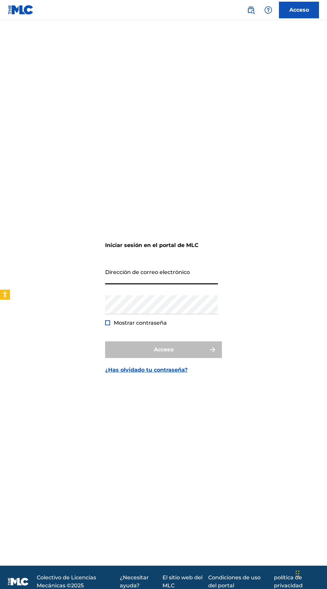 The image size is (327, 589). Describe the element at coordinates (18, 582) in the screenshot. I see `img: logo` at that location.